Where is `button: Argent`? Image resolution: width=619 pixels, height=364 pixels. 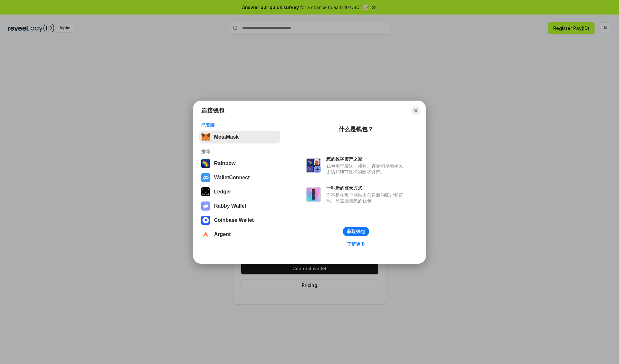 button: Argent is located at coordinates (239, 234).